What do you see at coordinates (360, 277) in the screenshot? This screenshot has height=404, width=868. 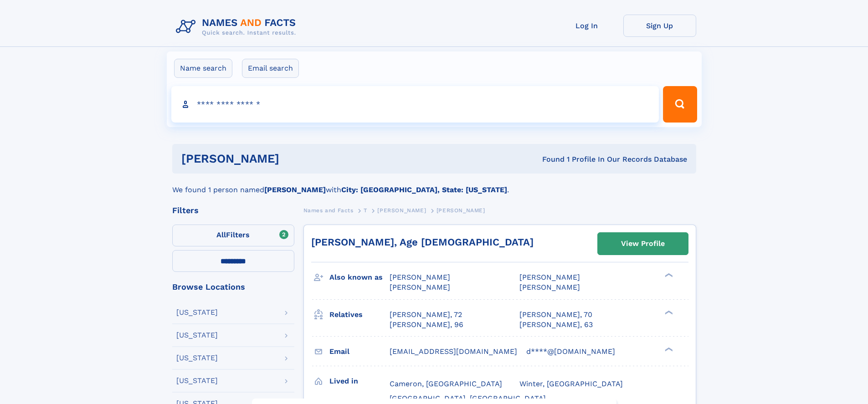 I see `h3: Also known as` at bounding box center [360, 277].